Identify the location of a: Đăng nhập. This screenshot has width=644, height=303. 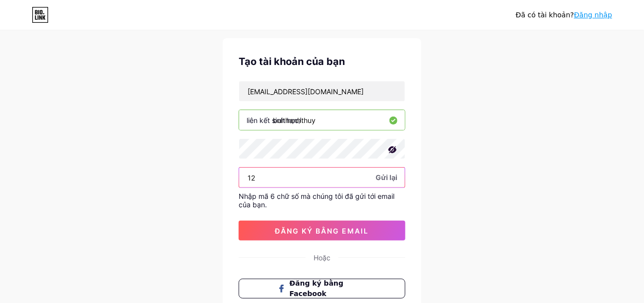
(593, 15).